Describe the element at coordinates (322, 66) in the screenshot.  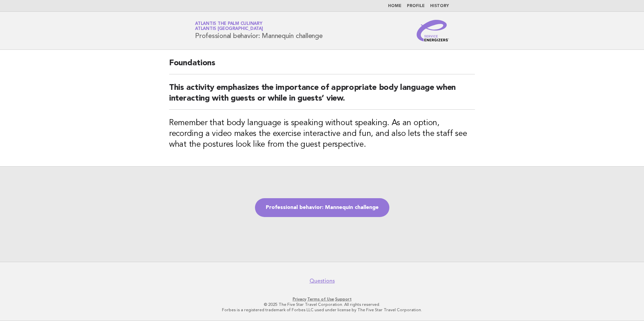
I see `h2: Foundations` at that location.